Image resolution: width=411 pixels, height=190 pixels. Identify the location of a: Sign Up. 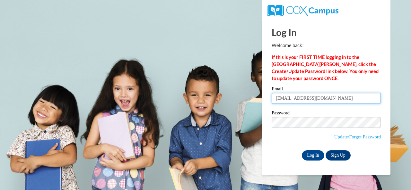
(338, 156).